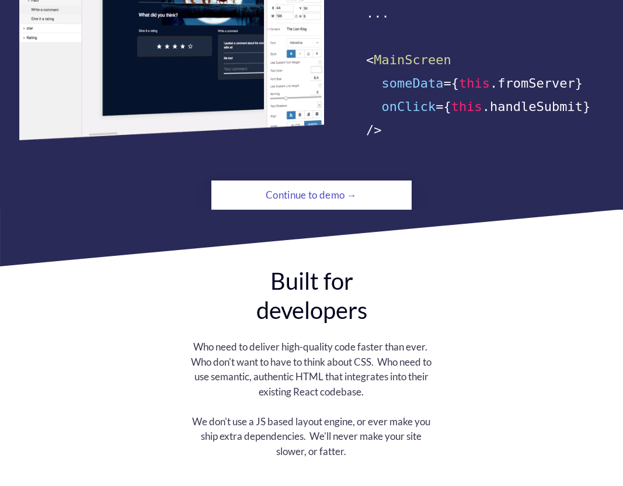 The height and width of the screenshot is (486, 623). Describe the element at coordinates (412, 60) in the screenshot. I see `span: MainScreen` at that location.